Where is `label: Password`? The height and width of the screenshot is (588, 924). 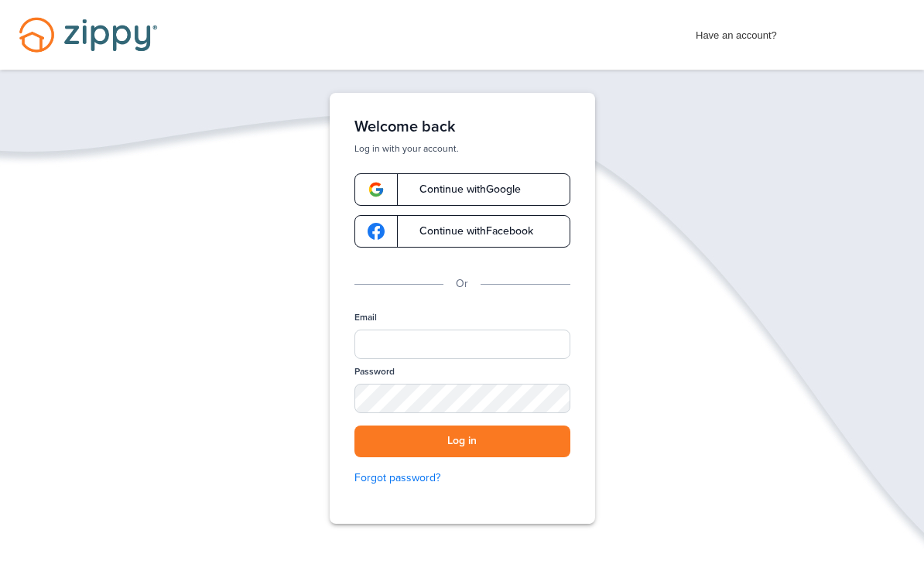
label: Password is located at coordinates (375, 371).